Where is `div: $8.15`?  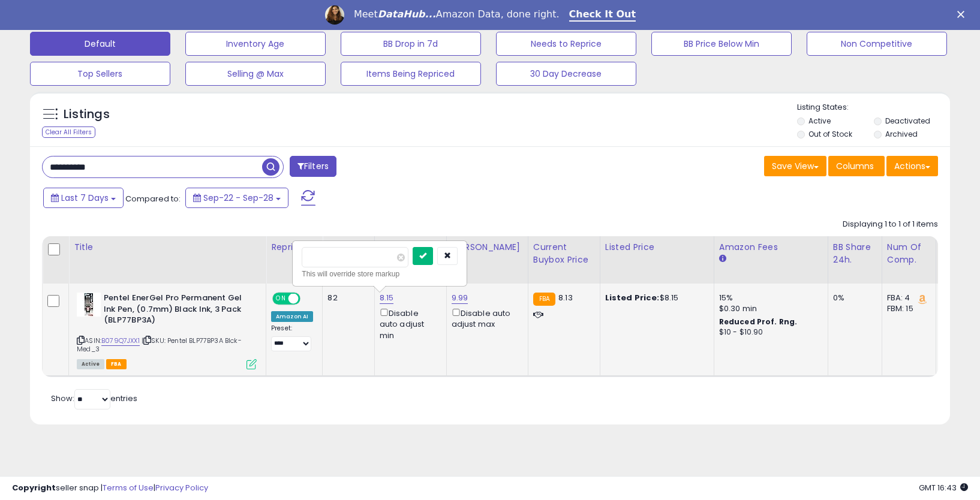 div: $8.15 is located at coordinates (655, 298).